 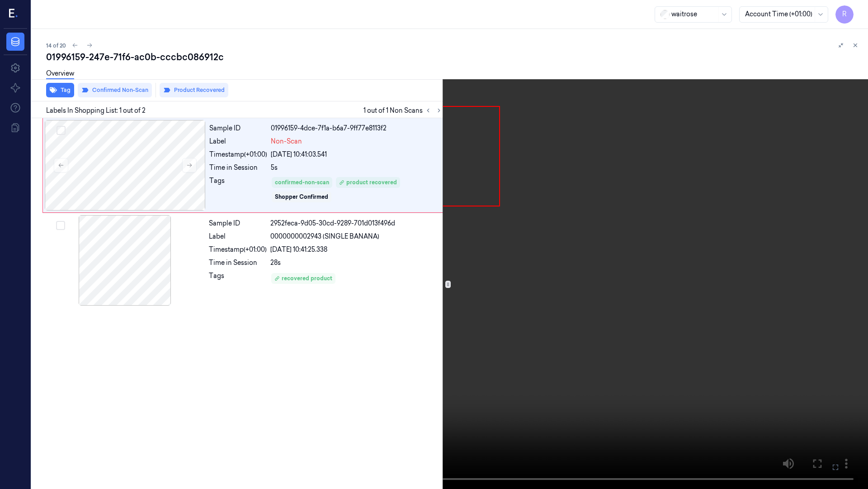 I want to click on div: Shopper Confirmed, so click(x=302, y=197).